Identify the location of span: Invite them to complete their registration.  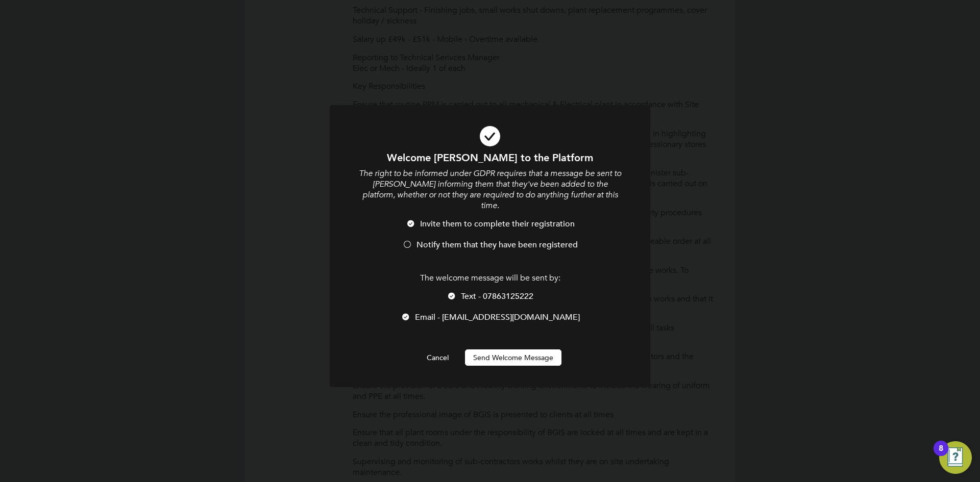
(497, 224).